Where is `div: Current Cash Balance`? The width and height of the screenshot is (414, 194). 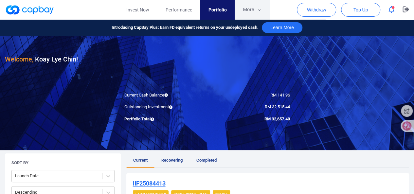
div: Current Cash Balance is located at coordinates (163, 95).